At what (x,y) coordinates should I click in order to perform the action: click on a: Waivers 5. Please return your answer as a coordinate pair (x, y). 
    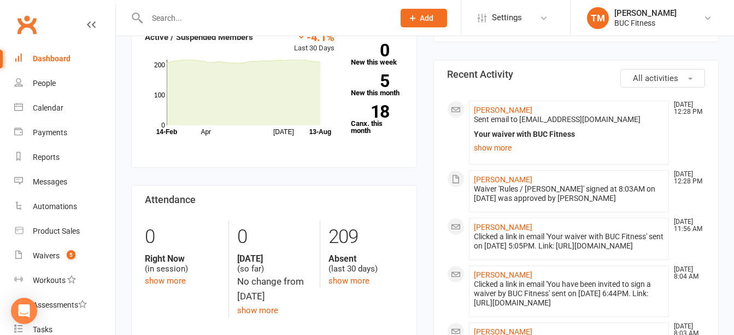
    Looking at the image, I should click on (65, 255).